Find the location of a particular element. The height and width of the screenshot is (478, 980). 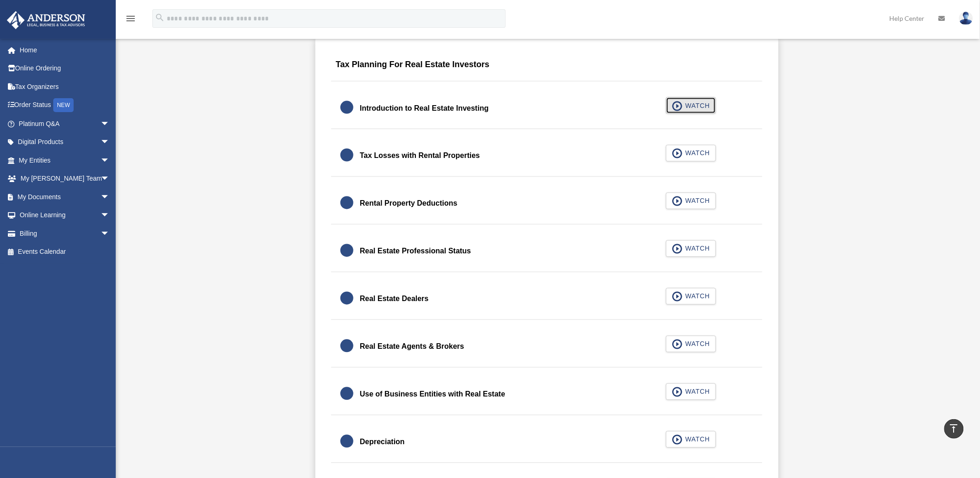

div: Use of Business Entities with Real Estate is located at coordinates (432, 394).